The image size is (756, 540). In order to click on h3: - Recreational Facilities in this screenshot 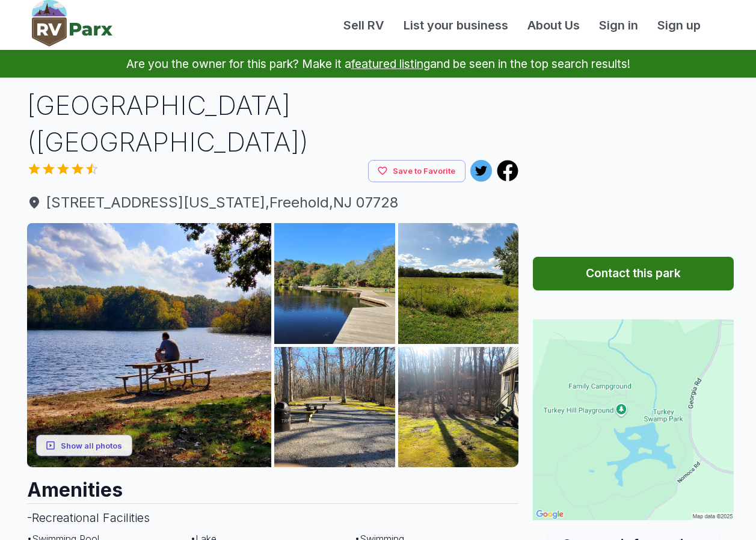, I will do `click(273, 517)`.